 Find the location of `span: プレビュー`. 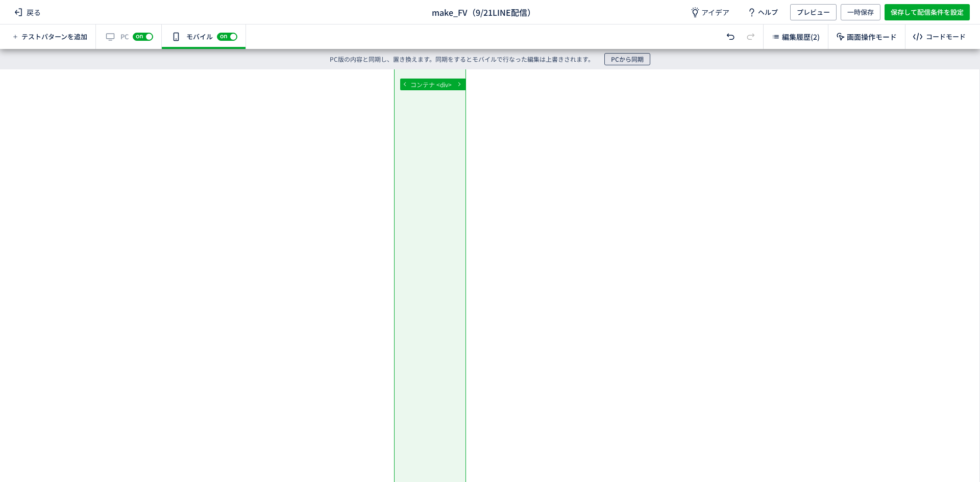

span: プレビュー is located at coordinates (813, 12).